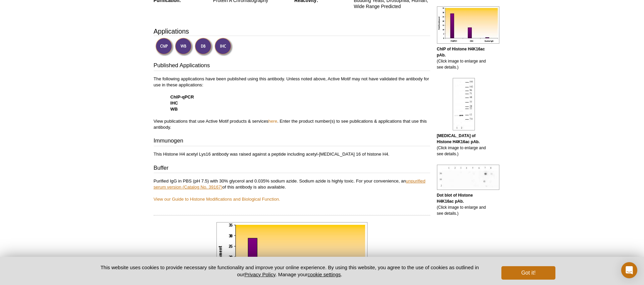 The image size is (644, 285). What do you see at coordinates (461, 52) in the screenshot?
I see `b: ChIP of Histone H4K16ac pAb.` at bounding box center [461, 52].